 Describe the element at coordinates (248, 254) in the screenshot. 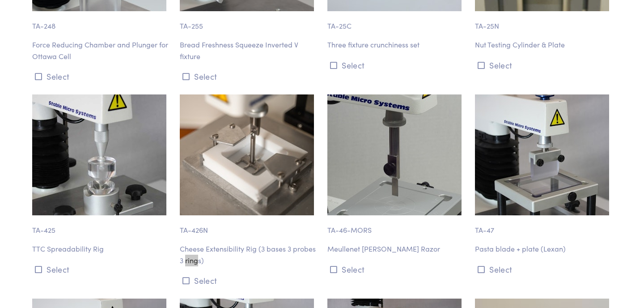

I see `p: Cheese Extensibility Rig (3 bases 3 probes 3 rings)` at that location.